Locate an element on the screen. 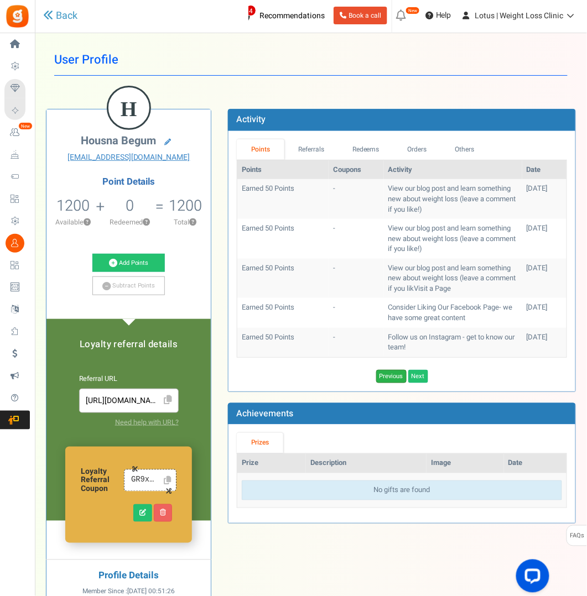 This screenshot has width=587, height=596. th: Coupons is located at coordinates (356, 170).